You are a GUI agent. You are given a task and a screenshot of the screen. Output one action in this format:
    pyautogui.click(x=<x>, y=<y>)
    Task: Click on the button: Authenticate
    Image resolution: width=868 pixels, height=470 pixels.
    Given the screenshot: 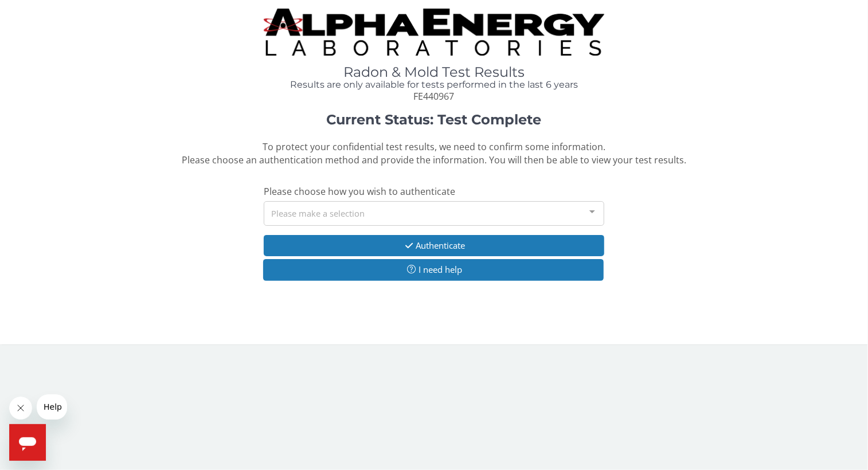 What is the action you would take?
    pyautogui.click(x=434, y=245)
    